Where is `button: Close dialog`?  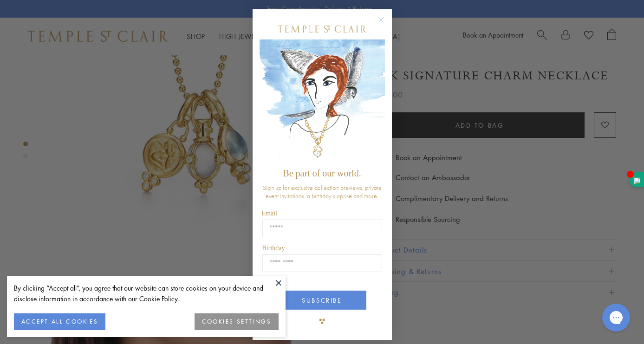
button: Close dialog is located at coordinates (386, 25).